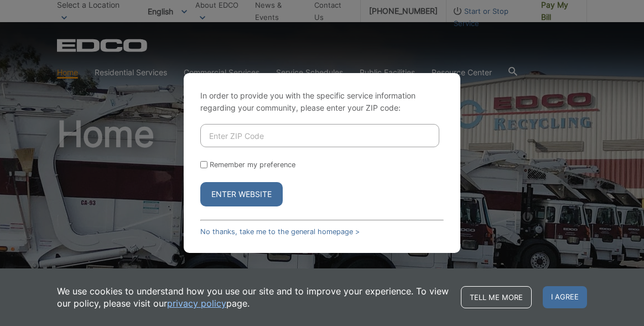 Image resolution: width=644 pixels, height=326 pixels. I want to click on label: Remember my preference, so click(252, 164).